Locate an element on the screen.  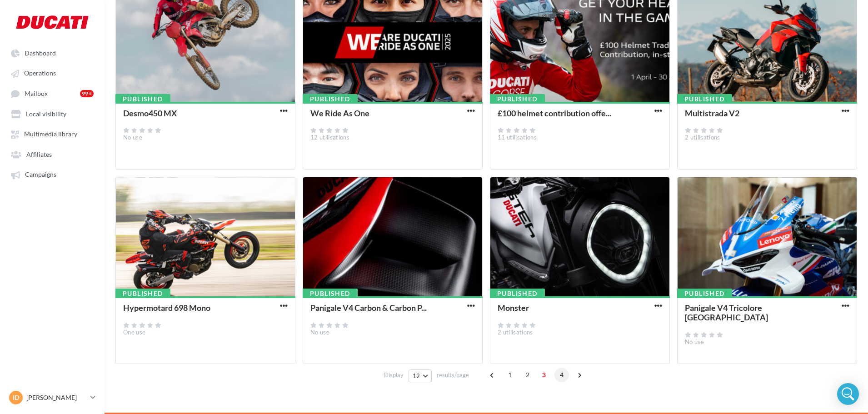
a: Operations is located at coordinates (52, 72).